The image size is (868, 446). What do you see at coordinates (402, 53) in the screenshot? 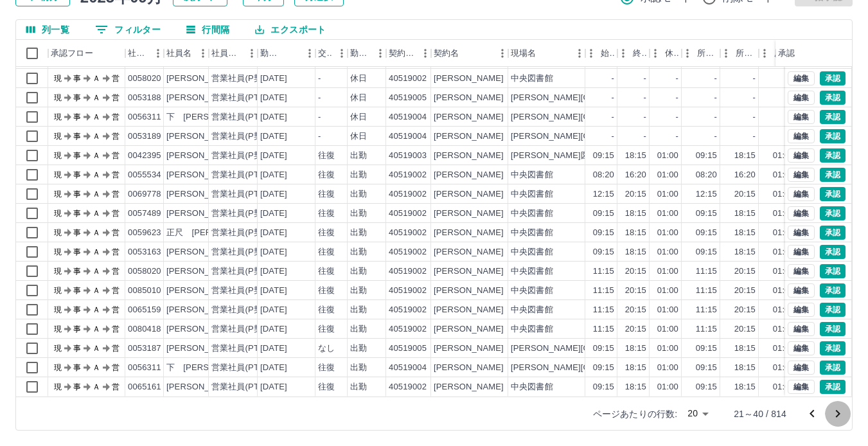
I see `div: 契約コード` at bounding box center [402, 53].